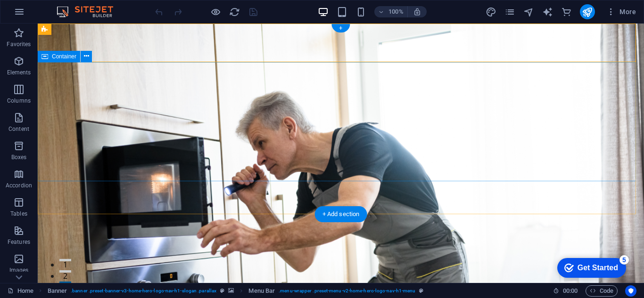  I want to click on i: Commerce, so click(566, 12).